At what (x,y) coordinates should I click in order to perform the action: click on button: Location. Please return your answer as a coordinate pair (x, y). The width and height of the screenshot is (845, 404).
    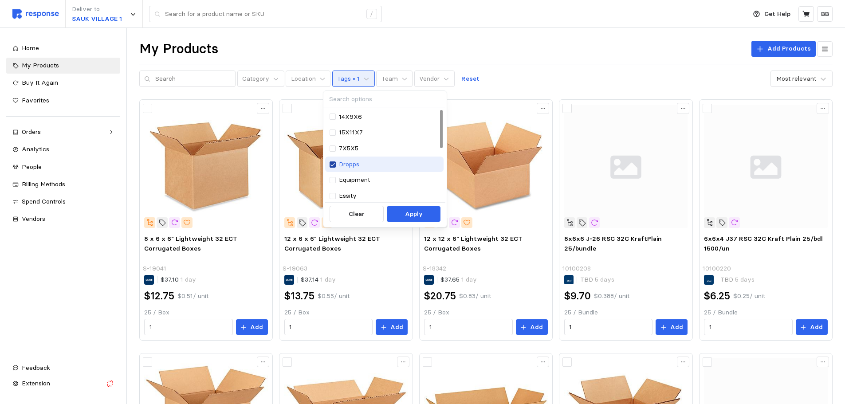
    Looking at the image, I should click on (308, 79).